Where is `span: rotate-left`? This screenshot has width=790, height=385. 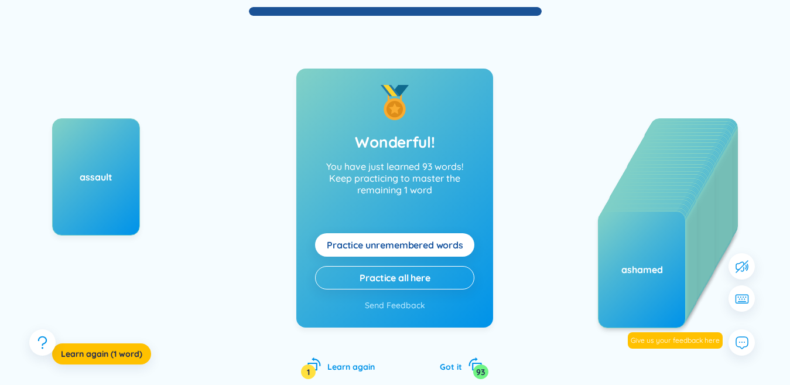
span: rotate-left is located at coordinates (314, 363).